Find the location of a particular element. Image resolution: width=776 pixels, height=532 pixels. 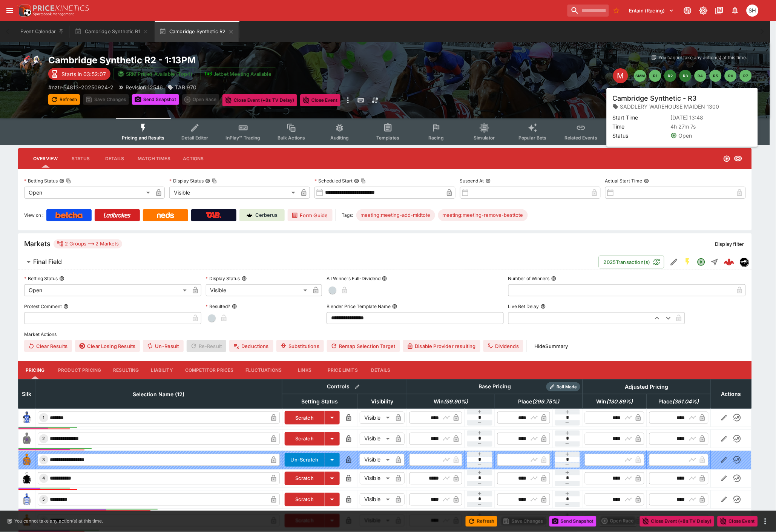

img: Neds is located at coordinates (165, 216).